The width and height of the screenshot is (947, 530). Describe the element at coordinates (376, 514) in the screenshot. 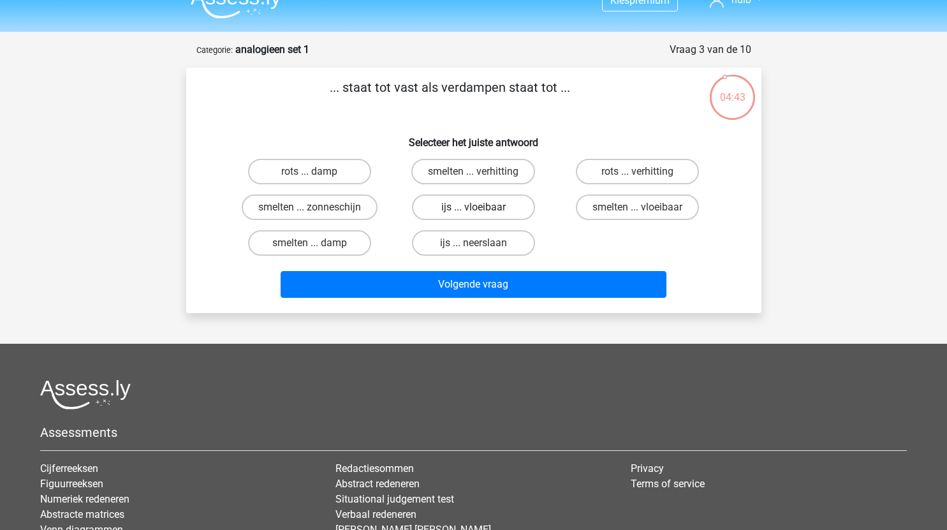

I see `a: Verbaal redeneren` at that location.